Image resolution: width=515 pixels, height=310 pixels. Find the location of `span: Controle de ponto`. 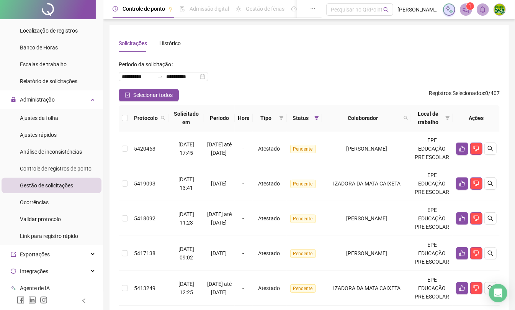

span: Controle de ponto is located at coordinates (144, 9).